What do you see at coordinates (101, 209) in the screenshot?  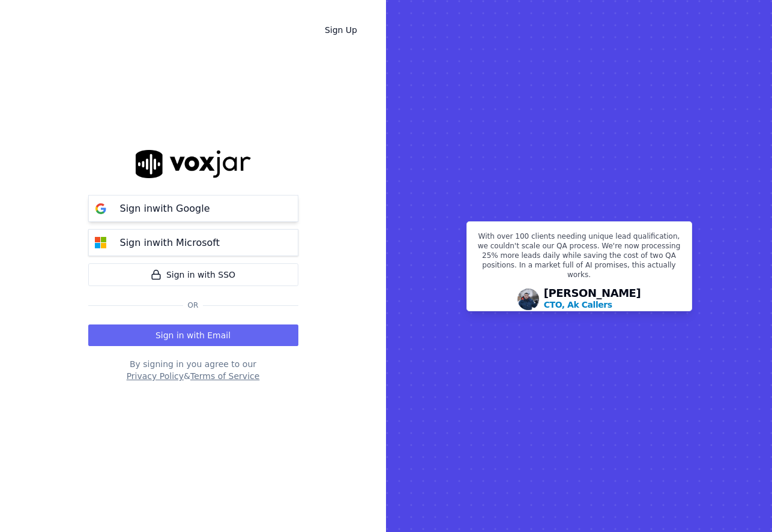 I see `img: google Sign in button` at bounding box center [101, 209].